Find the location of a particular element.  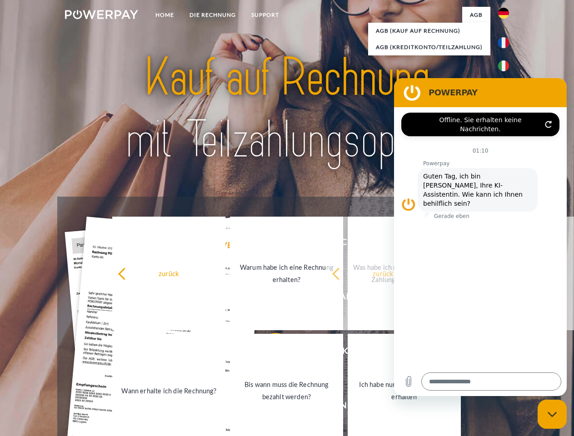

div: Ich habe nur eine Teillieferung erhalten is located at coordinates (404, 391).